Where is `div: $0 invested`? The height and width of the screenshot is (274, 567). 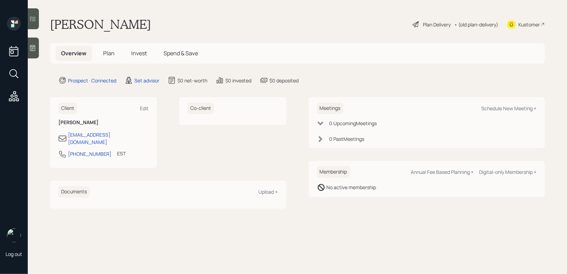
div: $0 invested is located at coordinates (238, 80).